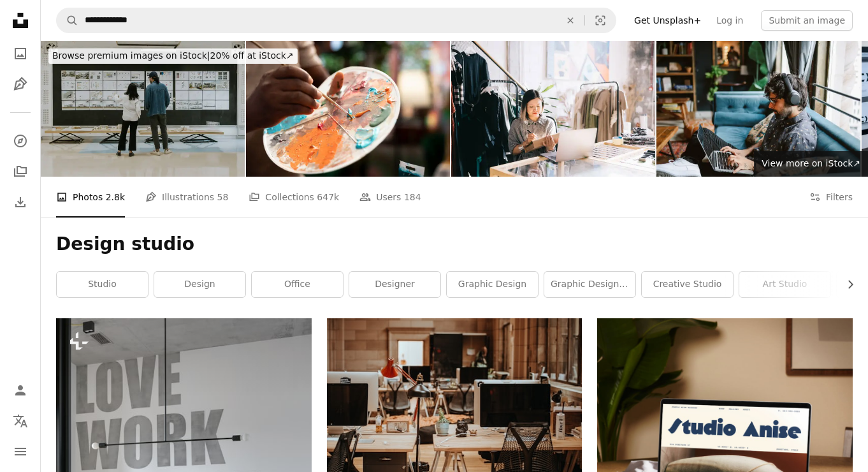 The width and height of the screenshot is (868, 472). Describe the element at coordinates (600, 20) in the screenshot. I see `button: Visual search` at that location.